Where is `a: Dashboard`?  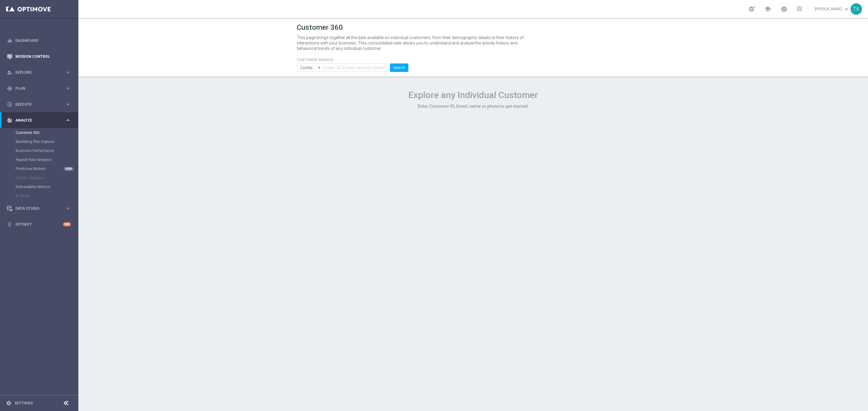 a: Dashboard is located at coordinates (43, 40).